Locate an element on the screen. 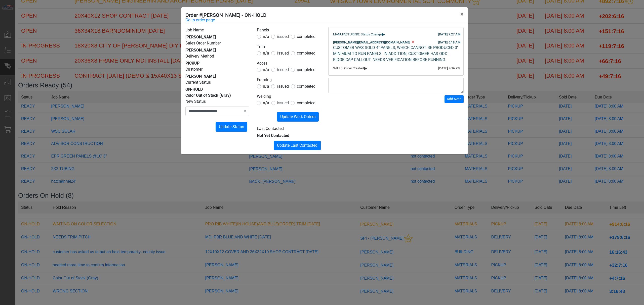 Image resolution: width=644 pixels, height=305 pixels. label: Current Status is located at coordinates (198, 83).